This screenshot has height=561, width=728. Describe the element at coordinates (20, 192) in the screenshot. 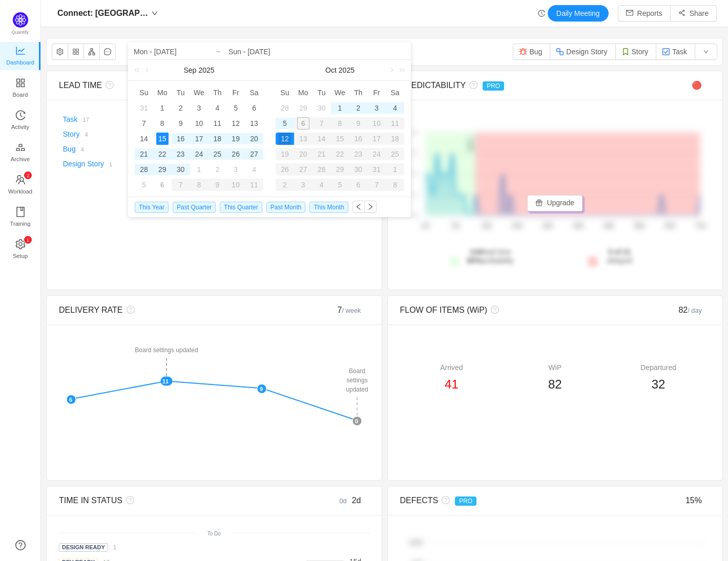

I see `span: Workload` at that location.